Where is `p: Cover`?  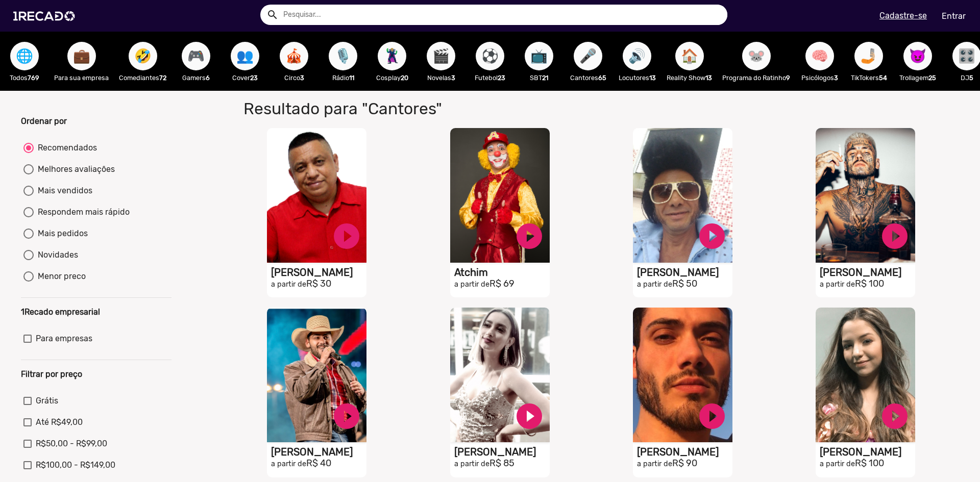 p: Cover is located at coordinates (245, 78).